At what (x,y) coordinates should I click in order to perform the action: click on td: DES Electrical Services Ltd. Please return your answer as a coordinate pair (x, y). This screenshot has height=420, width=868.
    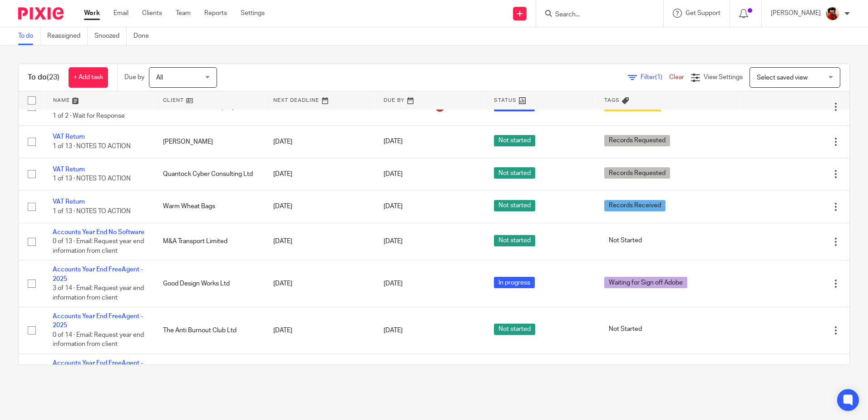
    Looking at the image, I should click on (209, 377).